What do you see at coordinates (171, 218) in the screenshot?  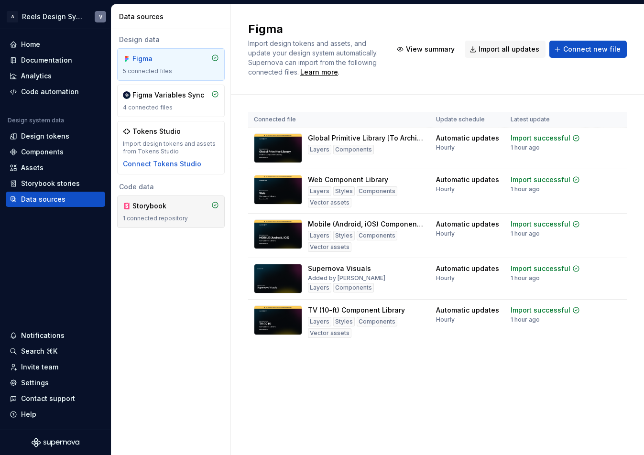 I see `div: 1 connected repository` at bounding box center [171, 218].